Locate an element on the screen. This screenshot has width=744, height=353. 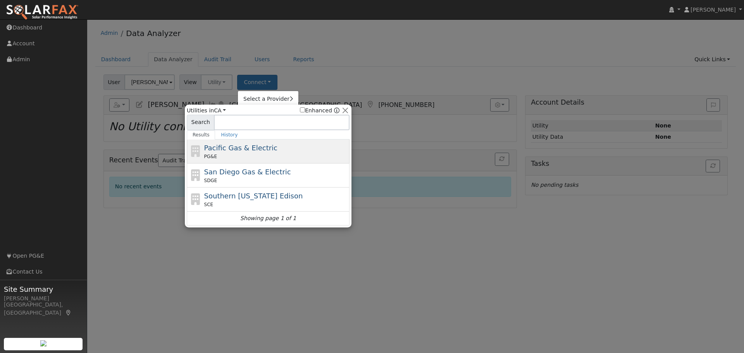
span: Show enhanced providers is located at coordinates (320, 110).